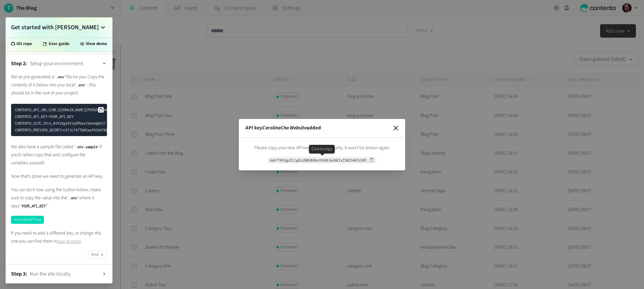 This screenshot has width=644, height=289. What do you see at coordinates (322, 160) in the screenshot?
I see `button: keK7T0VGgcELCgOczN8SBUHu3OASKikd6KIxI58C546fd385` at bounding box center [322, 160].